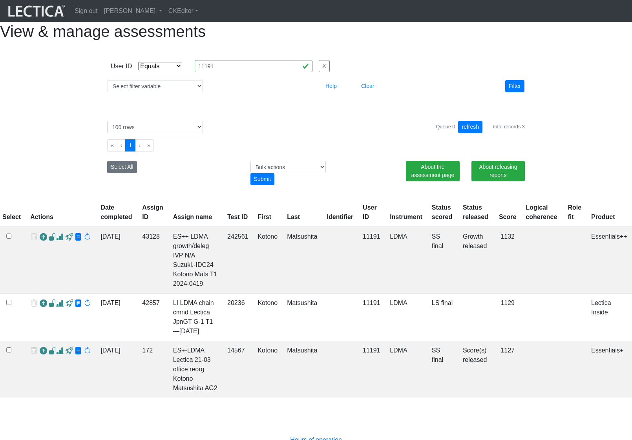 The height and width of the screenshot is (440, 632). Describe the element at coordinates (153, 317) in the screenshot. I see `td: 42857` at that location.